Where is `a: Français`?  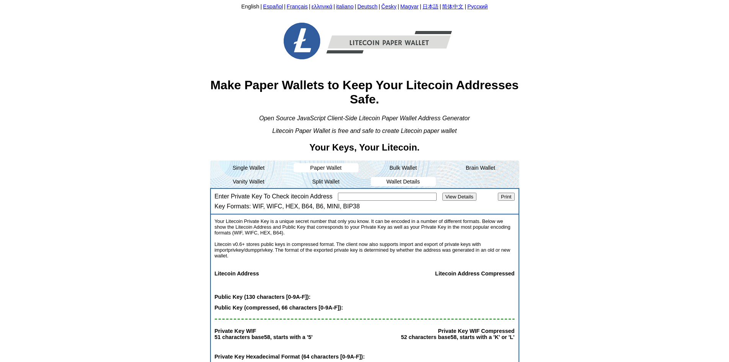
a: Français is located at coordinates (297, 7).